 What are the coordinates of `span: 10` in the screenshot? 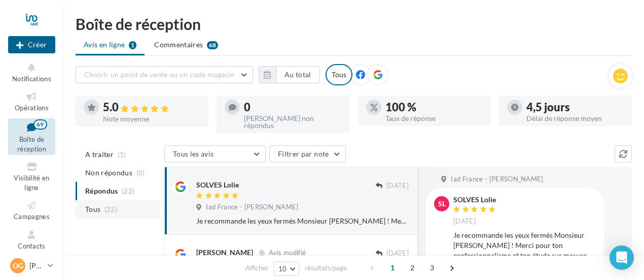 It's located at (283, 269).